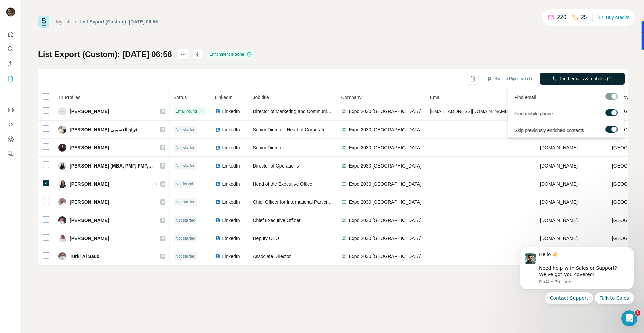 This screenshot has width=644, height=333. What do you see at coordinates (231, 54) in the screenshot?
I see `div: Enrichment is done` at bounding box center [231, 54].